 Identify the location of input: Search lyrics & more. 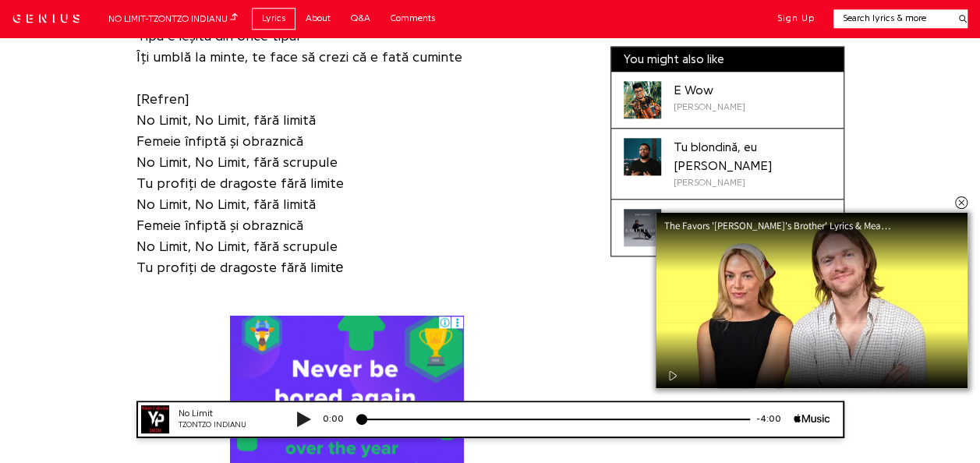
(891, 18).